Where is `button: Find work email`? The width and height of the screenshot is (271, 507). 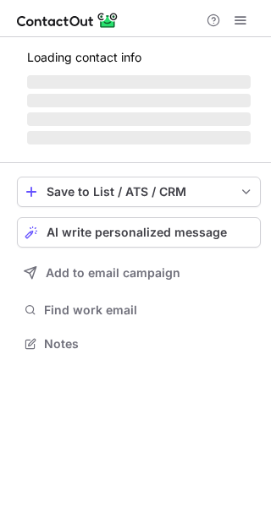 button: Find work email is located at coordinates (139, 310).